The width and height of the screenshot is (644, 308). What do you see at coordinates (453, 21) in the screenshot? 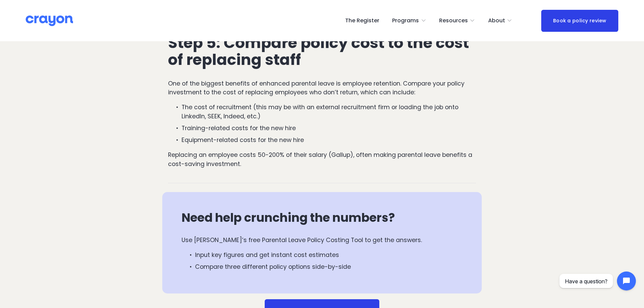
I see `span: Resources` at bounding box center [453, 21].